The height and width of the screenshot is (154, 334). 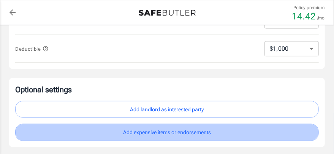 What do you see at coordinates (167, 89) in the screenshot?
I see `p: Optional settings` at bounding box center [167, 89].